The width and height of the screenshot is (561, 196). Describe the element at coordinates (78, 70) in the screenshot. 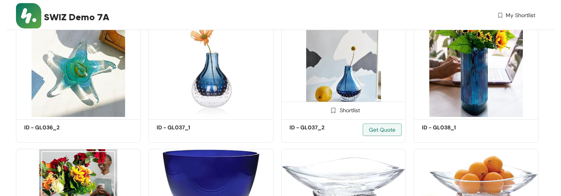

I see `img: a42b0a39-d7b0-44d2-bbe8-40bc9ff7053b` at that location.